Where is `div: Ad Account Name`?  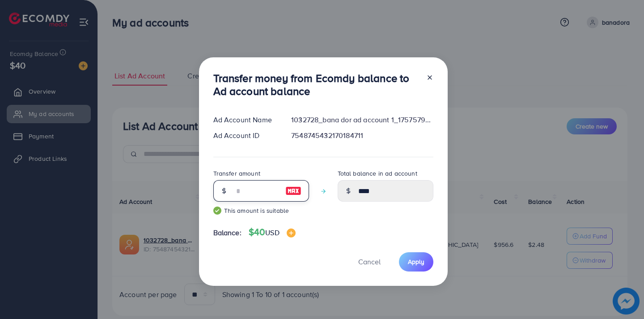 div: Ad Account Name is located at coordinates (245, 120).